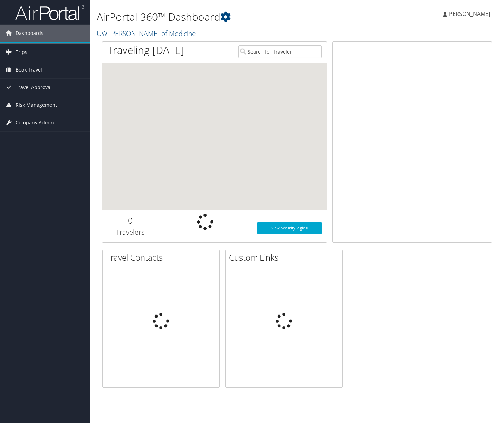  What do you see at coordinates (230, 17) in the screenshot?
I see `h1: AirPortal 360™ Dashboard` at bounding box center [230, 17].